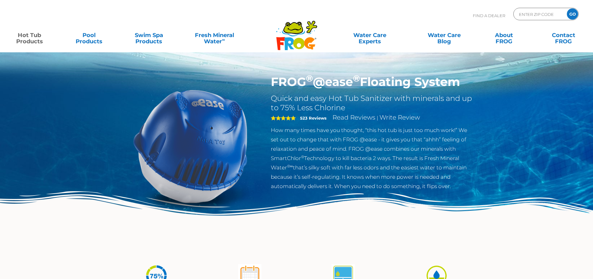 The image size is (593, 279). Describe the element at coordinates (29, 35) in the screenshot. I see `a: Hot TubProducts` at that location.